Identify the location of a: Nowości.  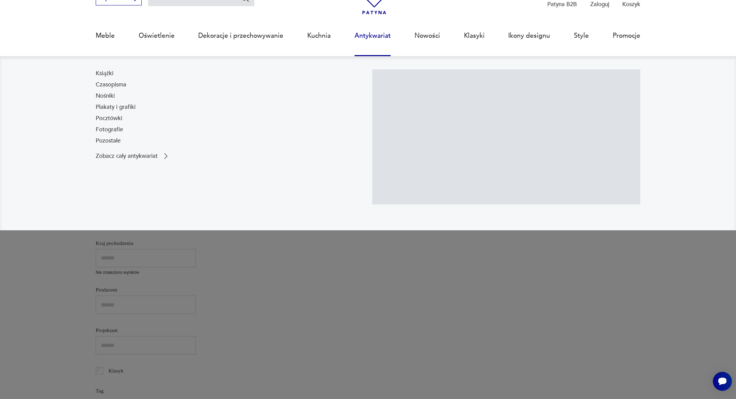
(427, 36).